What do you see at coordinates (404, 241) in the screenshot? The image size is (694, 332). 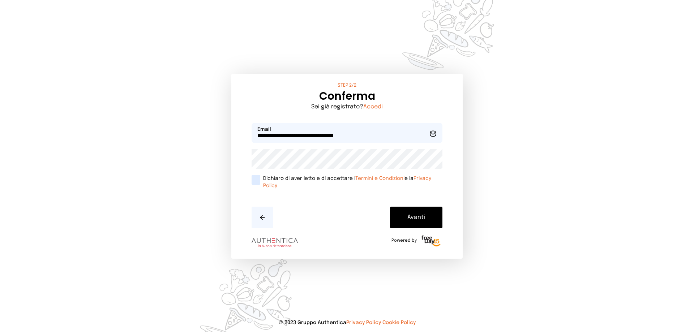 I see `span: Powered by` at bounding box center [404, 241].